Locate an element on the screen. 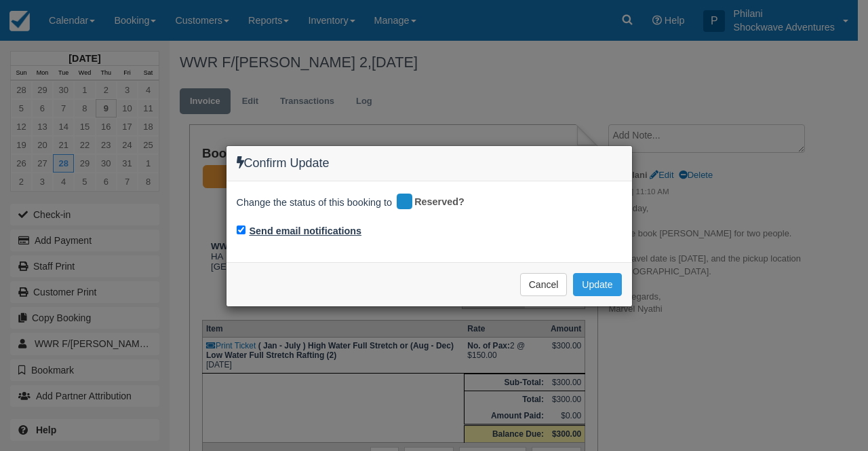 This screenshot has height=451, width=868. h4: Confirm Update is located at coordinates (430, 163).